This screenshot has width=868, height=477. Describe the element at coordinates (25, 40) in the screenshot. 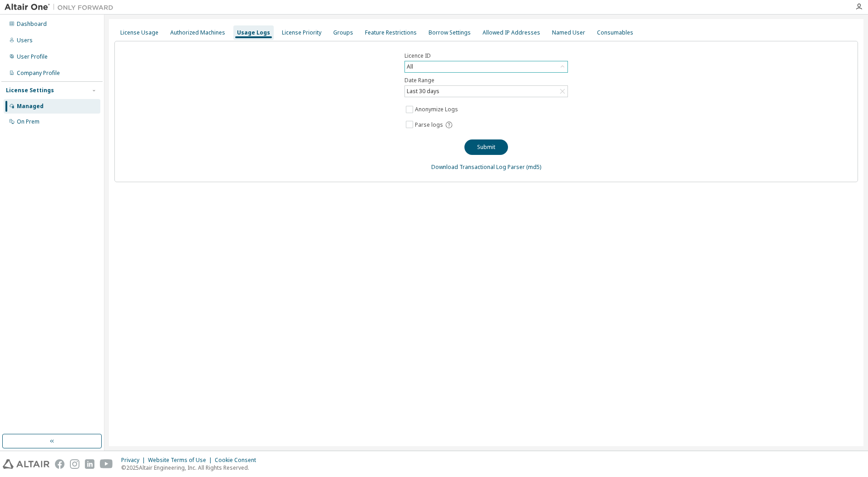

I see `div: Users` at that location.